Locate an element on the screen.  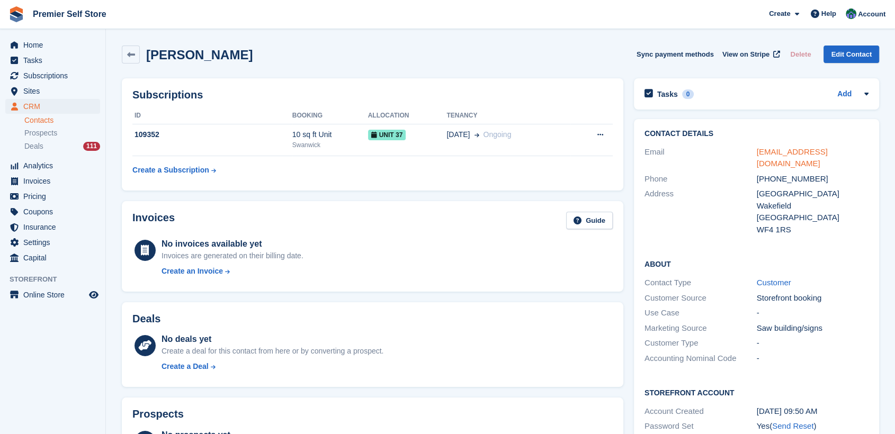
span: Capital is located at coordinates (55, 258).